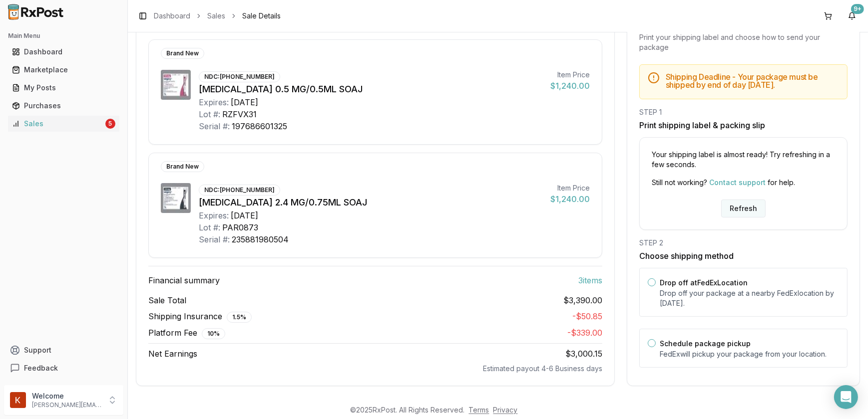 This screenshot has height=419, width=868. Describe the element at coordinates (63, 106) in the screenshot. I see `button: Purchases` at that location.